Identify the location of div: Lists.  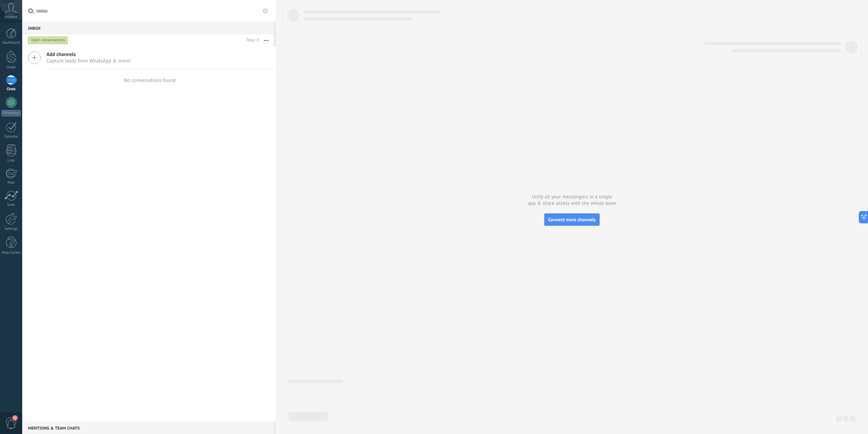
(11, 160).